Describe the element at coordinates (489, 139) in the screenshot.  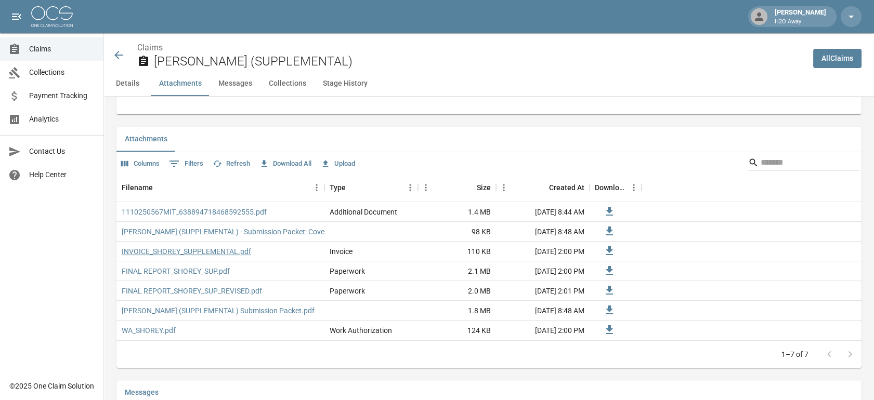
I see `div: related-list tabs` at that location.